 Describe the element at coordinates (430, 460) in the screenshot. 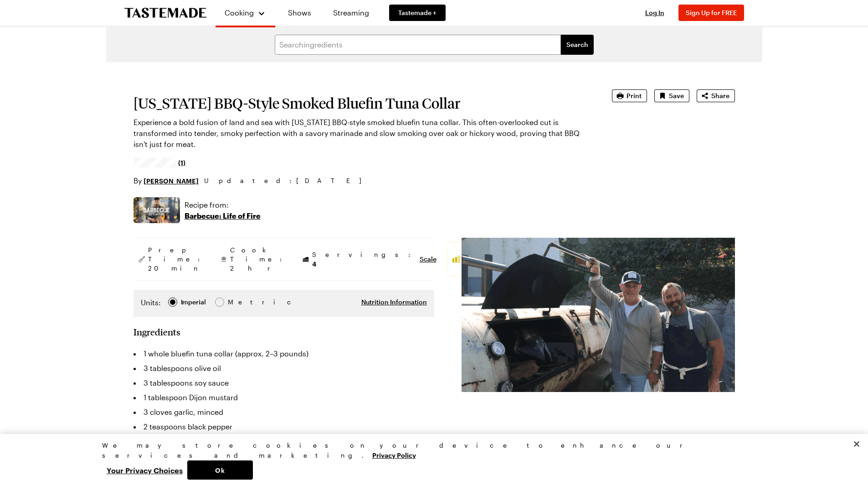

I see `div: Privacy` at that location.